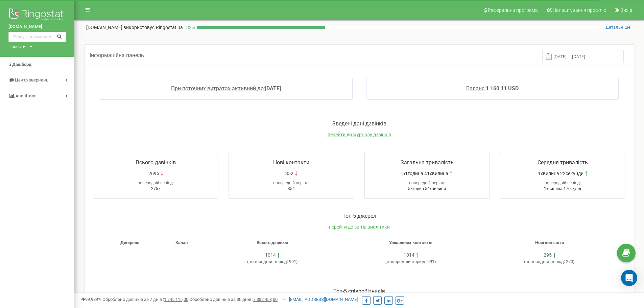  Describe the element at coordinates (629, 278) in the screenshot. I see `div: Open Intercom Messenger` at that location.